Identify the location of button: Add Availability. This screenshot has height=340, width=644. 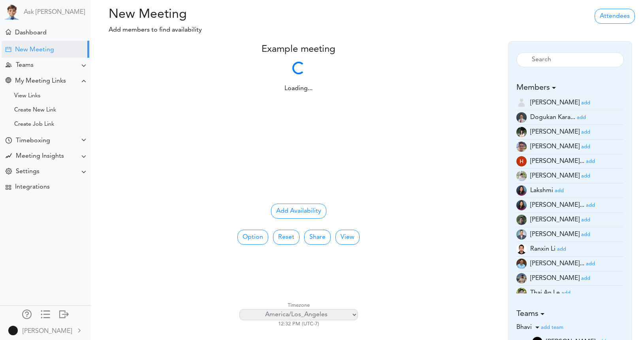
(299, 211).